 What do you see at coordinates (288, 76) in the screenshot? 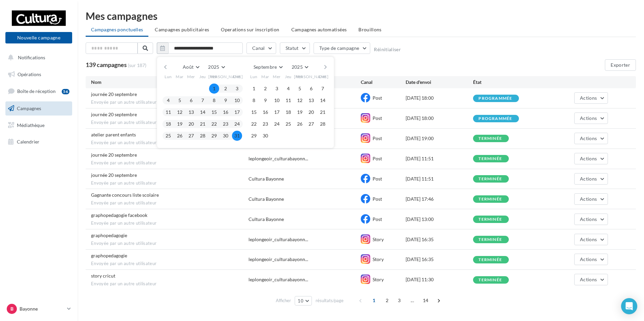
I see `span: Jeu` at bounding box center [288, 76].